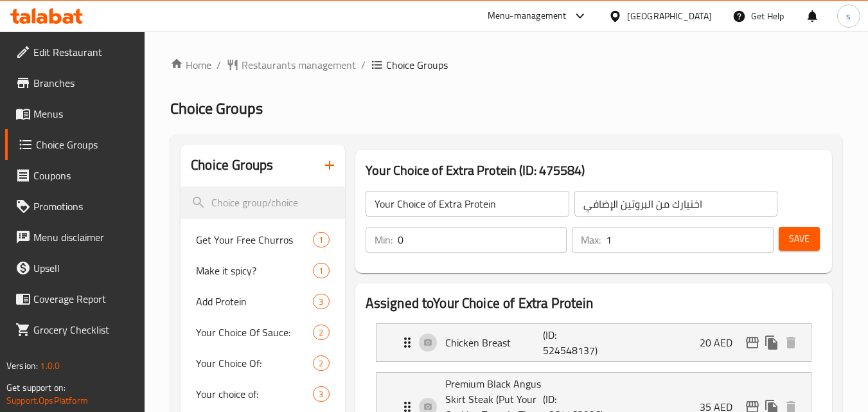 This screenshot has width=868, height=412. What do you see at coordinates (255, 301) in the screenshot?
I see `span: Add Protein` at bounding box center [255, 301].